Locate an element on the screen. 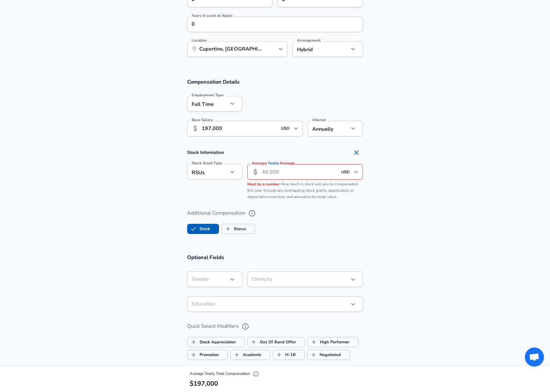  button: Explain Total Compensation is located at coordinates (256, 374).